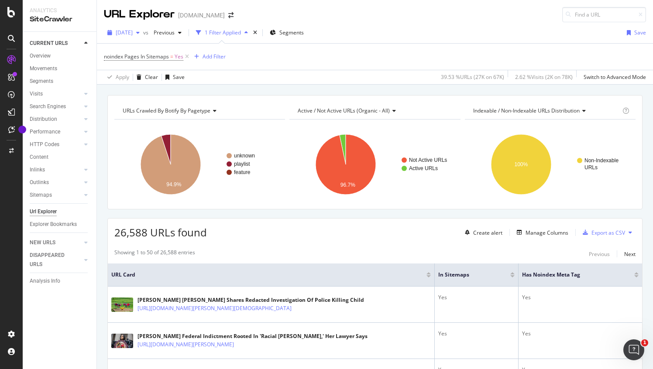  What do you see at coordinates (60, 69) in the screenshot?
I see `a: Movements` at bounding box center [60, 69].